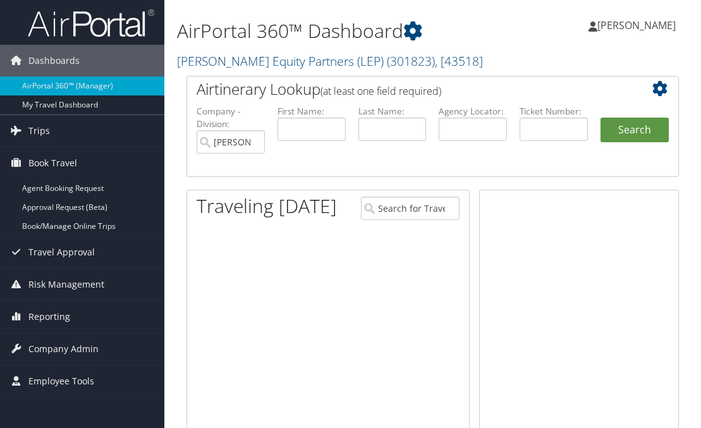 Image resolution: width=701 pixels, height=428 pixels. I want to click on button: Search, so click(634, 130).